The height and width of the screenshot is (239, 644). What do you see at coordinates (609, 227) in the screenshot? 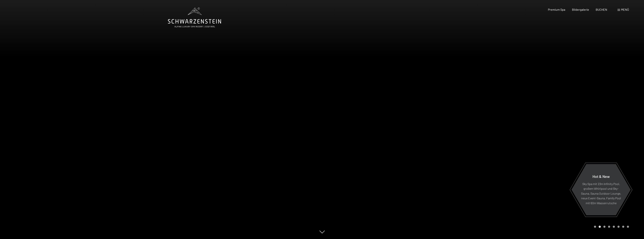
I see `div: Carousel Page 4` at bounding box center [609, 227].